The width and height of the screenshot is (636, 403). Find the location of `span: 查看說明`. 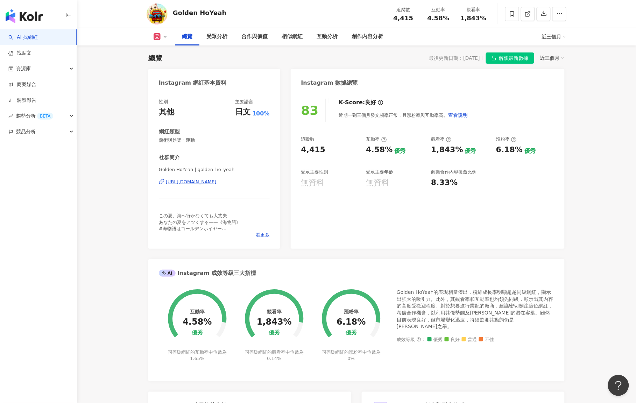

span: 查看說明 is located at coordinates (458, 115).